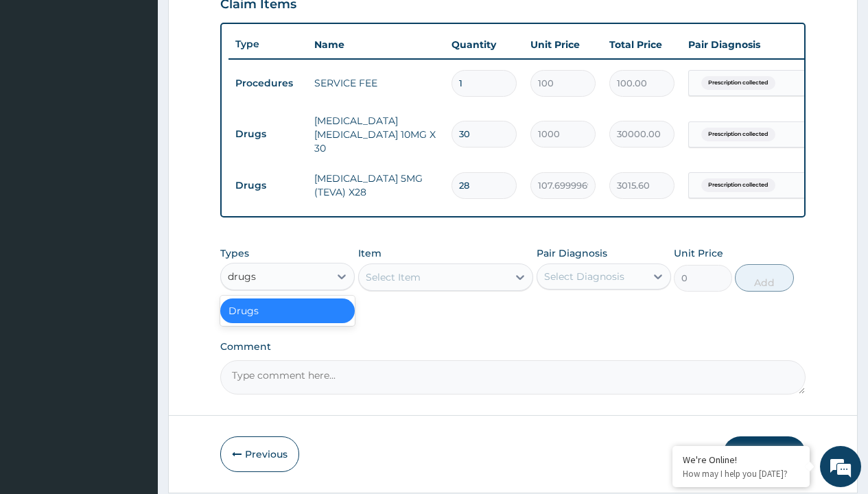 This screenshot has width=868, height=494. What do you see at coordinates (135, 224) in the screenshot?
I see `span: We're online!` at bounding box center [135, 224].